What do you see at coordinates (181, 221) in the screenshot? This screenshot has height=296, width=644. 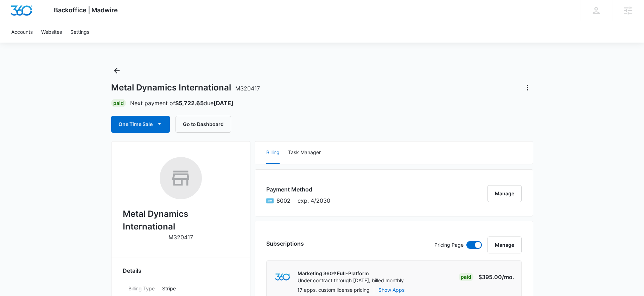 I see `h2: Metal Dynamics International` at bounding box center [181, 221].